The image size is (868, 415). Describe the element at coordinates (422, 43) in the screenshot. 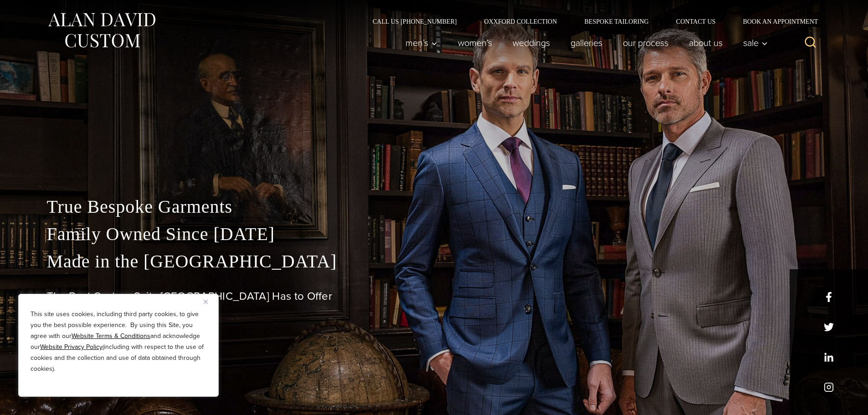

I see `span: Men’s` at that location.